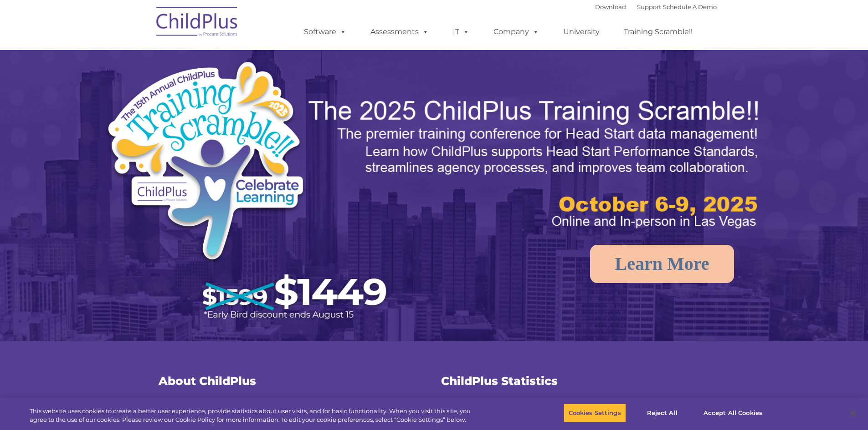 The width and height of the screenshot is (868, 430). What do you see at coordinates (853, 413) in the screenshot?
I see `button: Close` at bounding box center [853, 413].